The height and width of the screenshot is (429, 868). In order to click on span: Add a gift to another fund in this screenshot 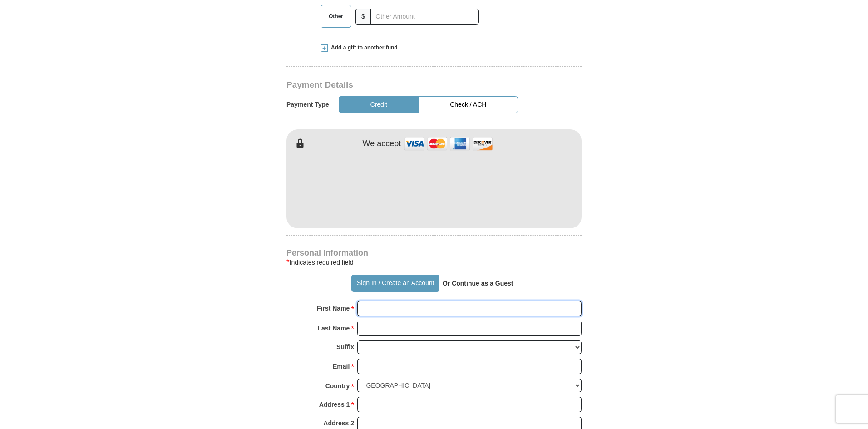, I will do `click(363, 48)`.